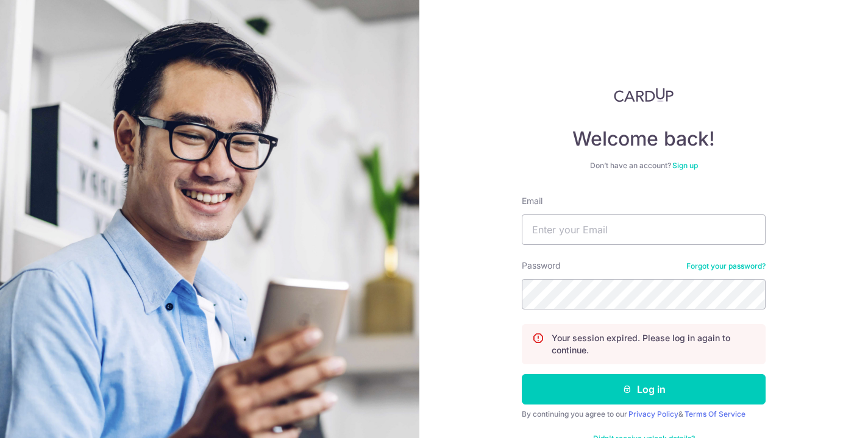 The height and width of the screenshot is (438, 868). I want to click on h4: Welcome back!, so click(644, 139).